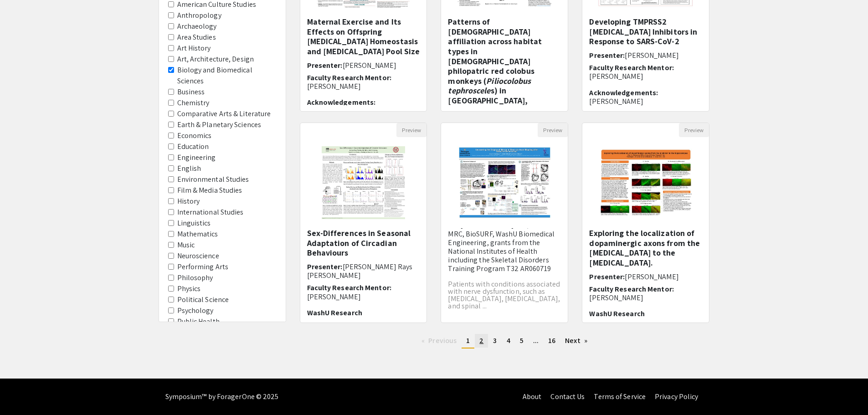  Describe the element at coordinates (189, 168) in the screenshot. I see `label: English` at that location.